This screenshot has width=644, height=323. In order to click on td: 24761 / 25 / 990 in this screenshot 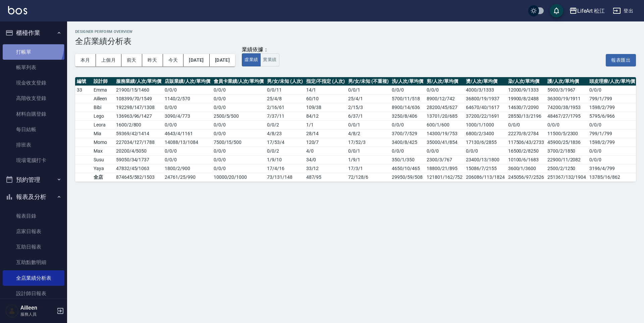, I will do `click(187, 177)`.